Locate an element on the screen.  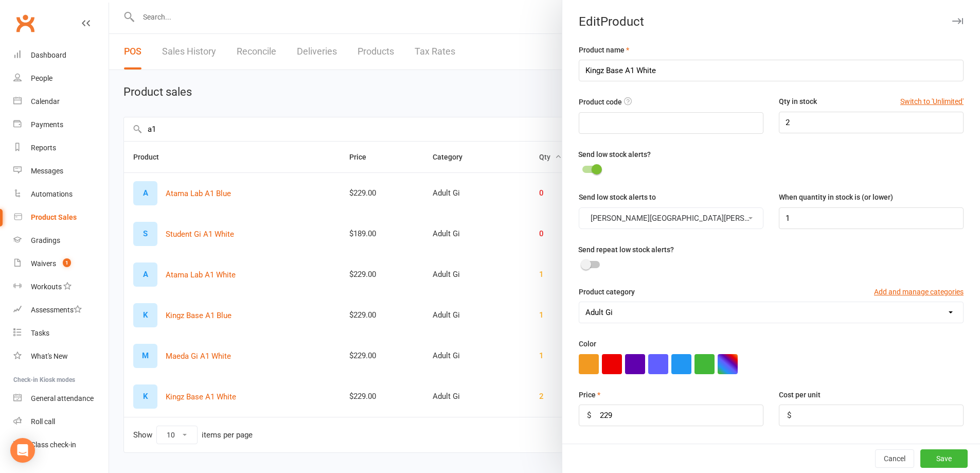
div: Tasks is located at coordinates (40, 333).